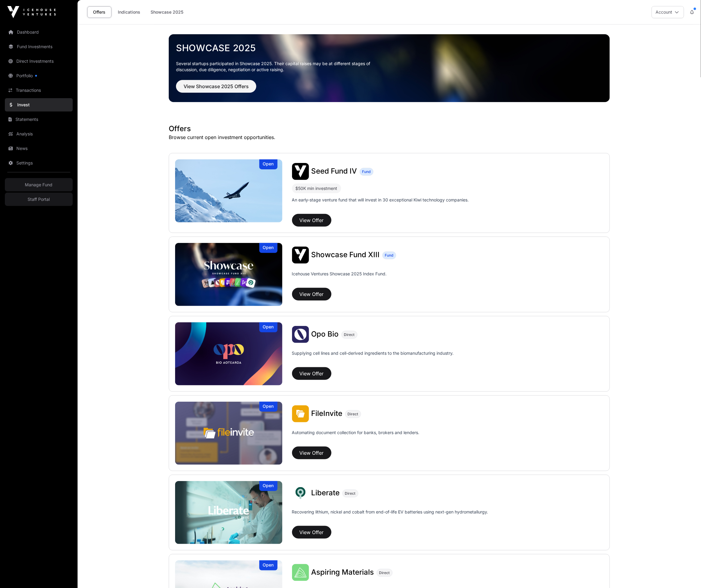  I want to click on a: Dashboard, so click(39, 32).